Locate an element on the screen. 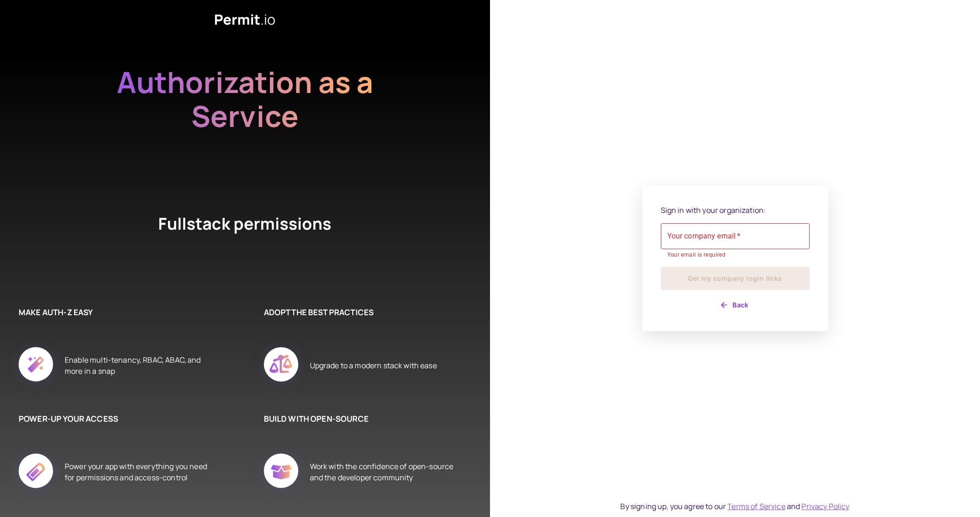  div: Enable multi-tenancy, RBAC, ABAC, and more in a snap is located at coordinates (141, 366).